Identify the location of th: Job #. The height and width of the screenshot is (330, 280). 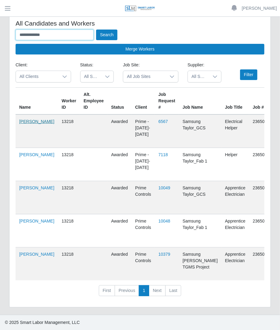
(261, 101).